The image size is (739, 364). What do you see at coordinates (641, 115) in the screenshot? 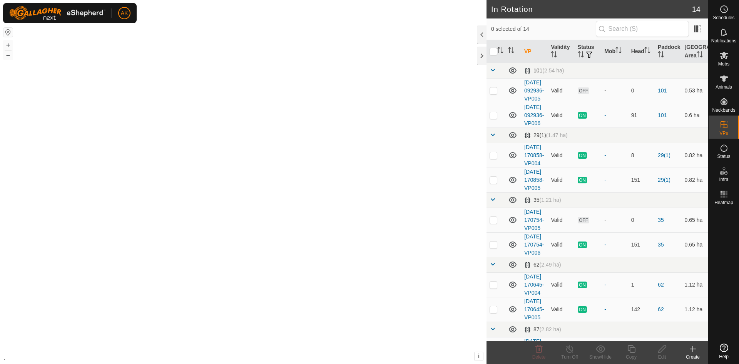
I see `td: 91` at bounding box center [641, 115].